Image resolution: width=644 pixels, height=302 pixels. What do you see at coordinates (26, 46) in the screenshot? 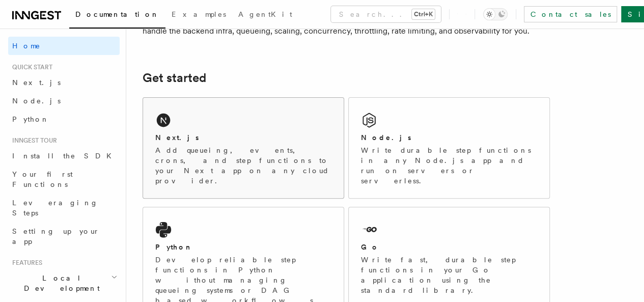
I see `span: Home` at bounding box center [26, 46].